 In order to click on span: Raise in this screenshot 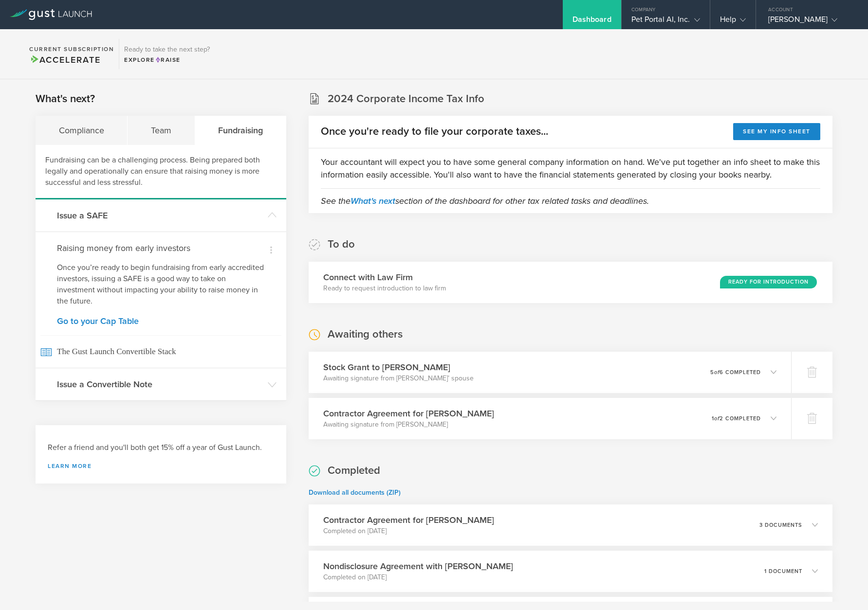, I will do `click(167, 60)`.